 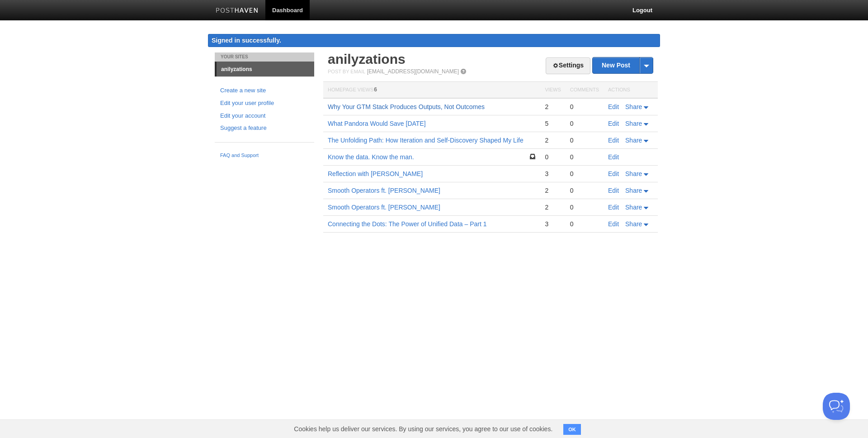 What do you see at coordinates (423, 429) in the screenshot?
I see `span: Cookies help us deliver our services. By using our services, you agree to our use of cookies.` at bounding box center [423, 429].